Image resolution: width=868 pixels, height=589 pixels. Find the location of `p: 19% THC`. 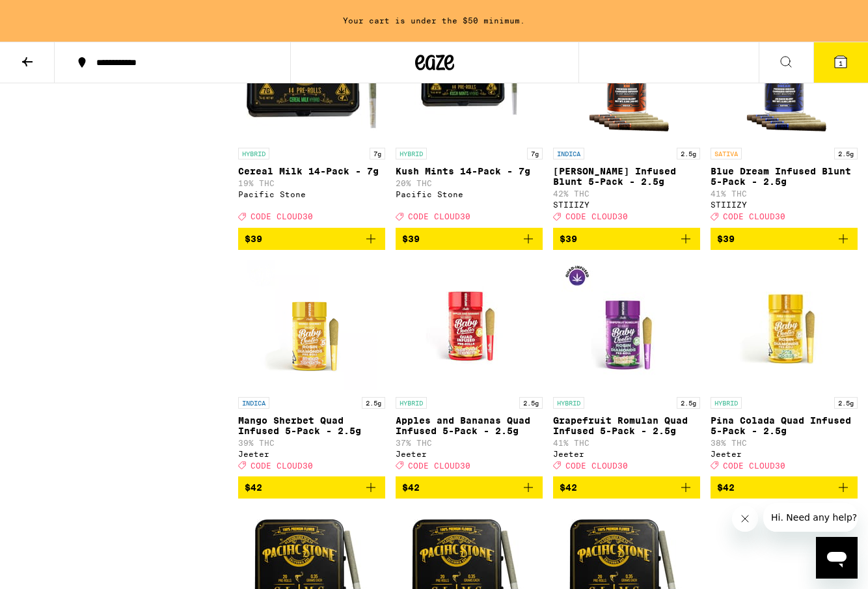

p: 19% THC is located at coordinates (311, 183).